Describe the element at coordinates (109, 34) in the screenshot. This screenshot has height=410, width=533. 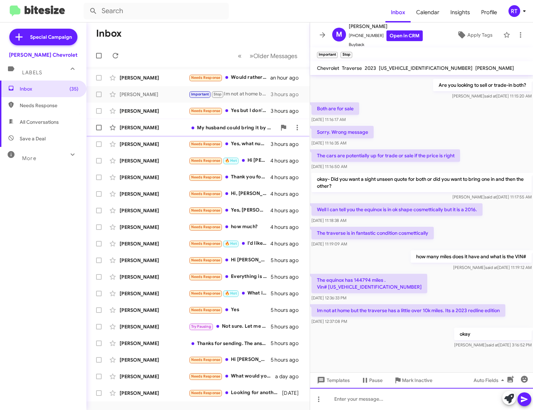
I see `h1: Inbox` at that location.